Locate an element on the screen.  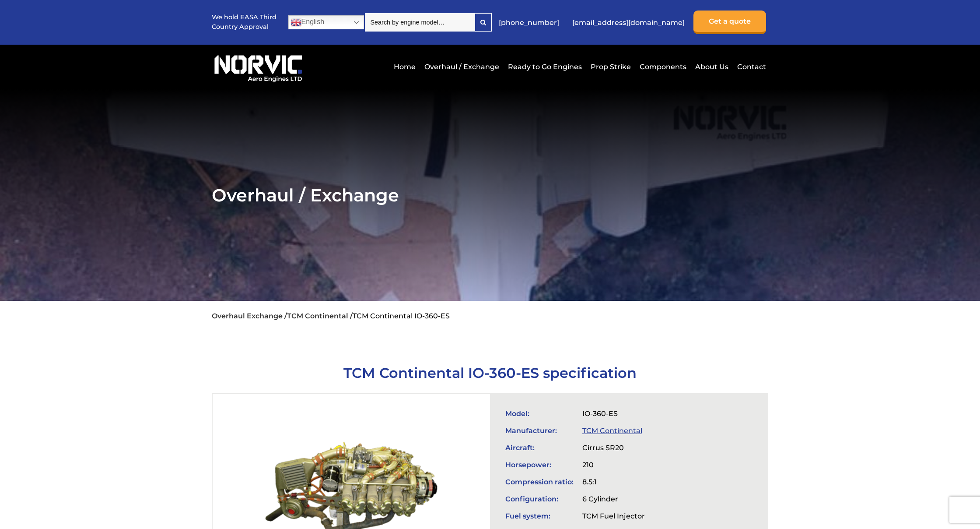
img: en is located at coordinates (297, 23).